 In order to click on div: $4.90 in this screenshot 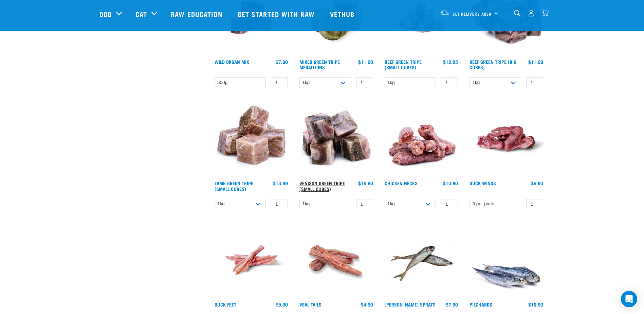, I will do `click(367, 304)`.